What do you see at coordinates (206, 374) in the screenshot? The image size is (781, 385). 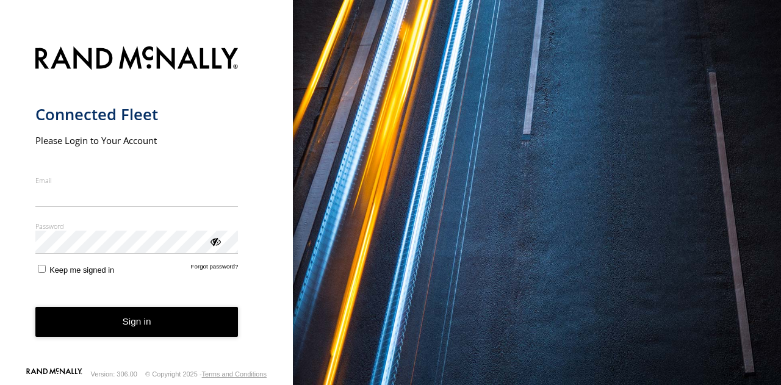 I see `div: © Copyright 2025 -` at bounding box center [206, 374].